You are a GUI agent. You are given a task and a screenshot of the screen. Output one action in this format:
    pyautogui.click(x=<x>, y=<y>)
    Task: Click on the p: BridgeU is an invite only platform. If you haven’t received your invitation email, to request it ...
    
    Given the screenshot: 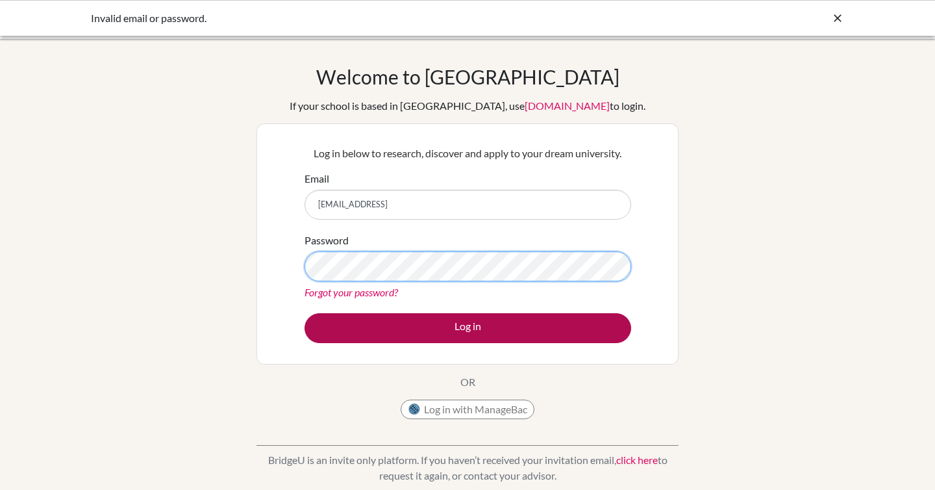 What is the action you would take?
    pyautogui.click(x=468, y=468)
    